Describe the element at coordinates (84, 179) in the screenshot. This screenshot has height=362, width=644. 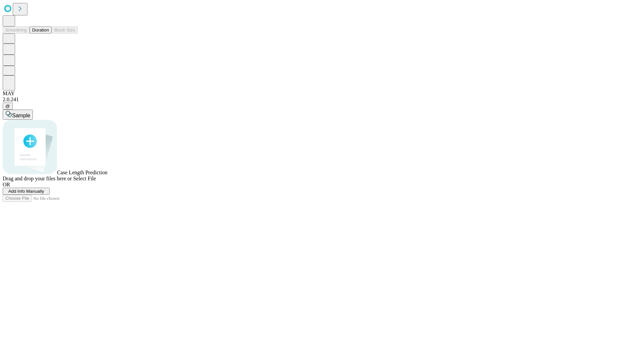
I see `span: Select File` at that location.